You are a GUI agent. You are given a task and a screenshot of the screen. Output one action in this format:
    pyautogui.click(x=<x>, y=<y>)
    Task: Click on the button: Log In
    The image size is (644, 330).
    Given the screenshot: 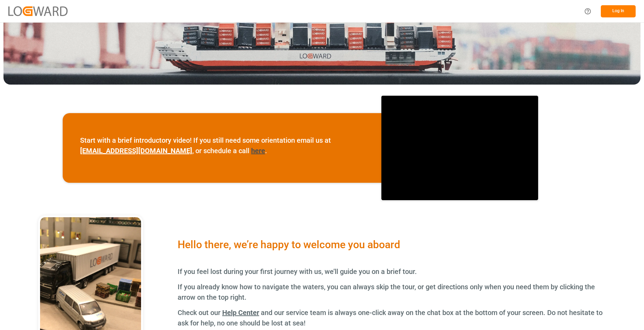 What is the action you would take?
    pyautogui.click(x=618, y=11)
    